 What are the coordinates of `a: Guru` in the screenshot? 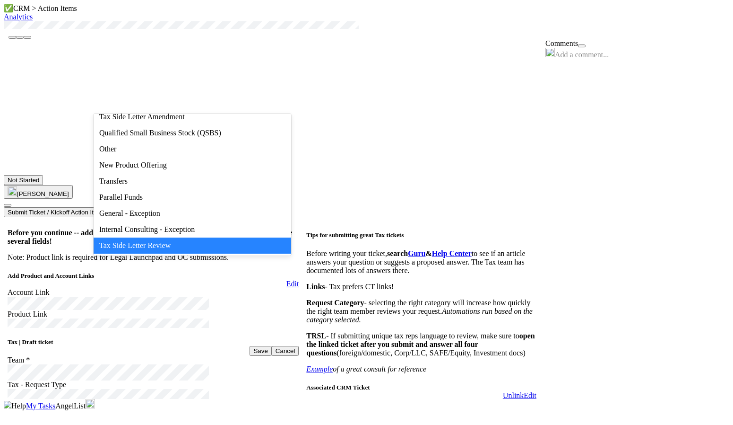 It's located at (417, 253).